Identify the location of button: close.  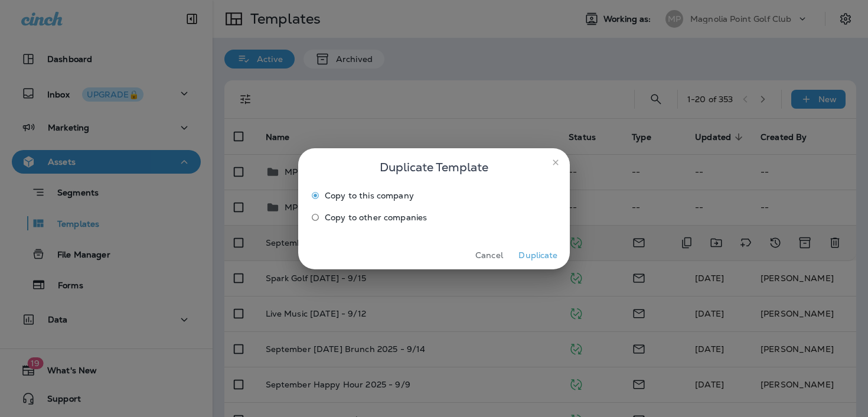
(556, 163).